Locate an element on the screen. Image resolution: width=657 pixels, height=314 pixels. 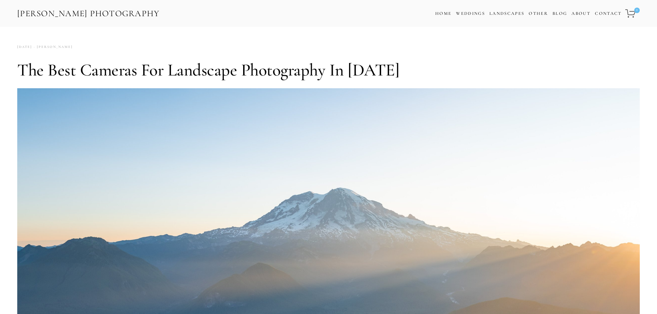
a: Landscapes is located at coordinates (506, 13).